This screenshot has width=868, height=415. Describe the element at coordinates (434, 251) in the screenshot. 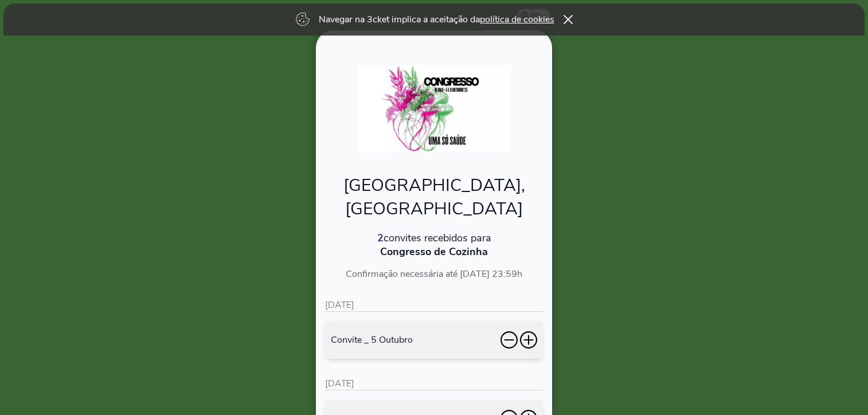

I see `p: Congresso de Cozinha` at that location.